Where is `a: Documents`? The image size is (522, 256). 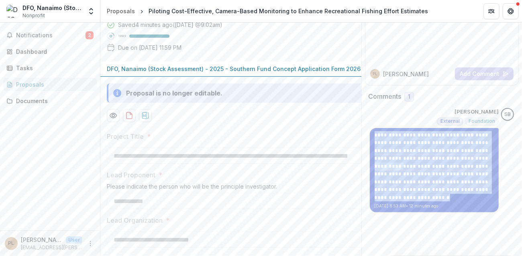
a: Documents is located at coordinates (50, 101).